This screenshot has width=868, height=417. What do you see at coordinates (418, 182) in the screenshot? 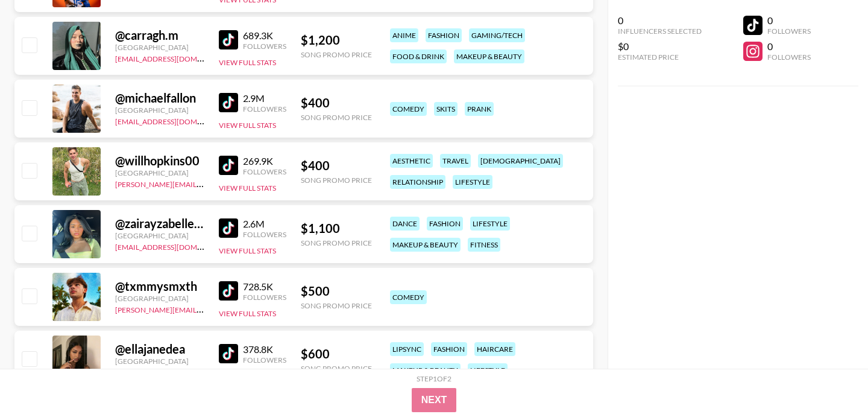
I see `div: relationship` at bounding box center [418, 182].